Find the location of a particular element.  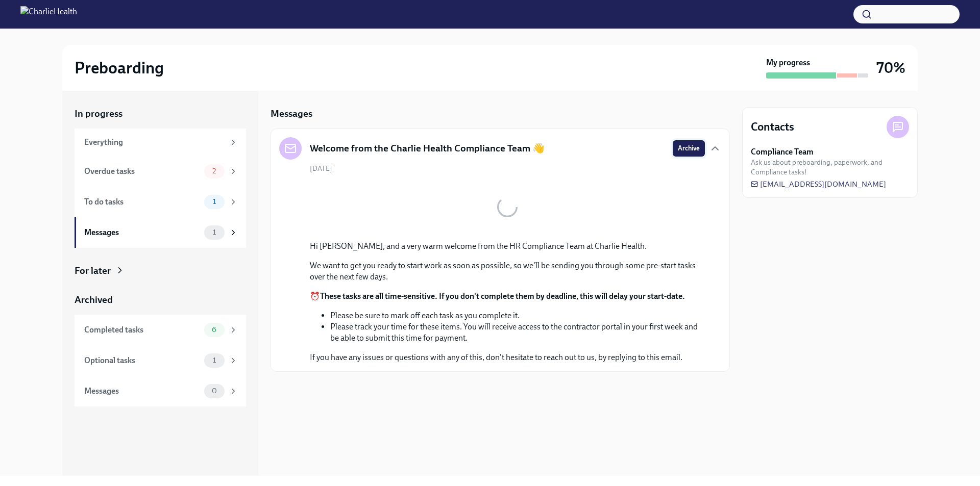

h5: Messages is located at coordinates (291, 113).